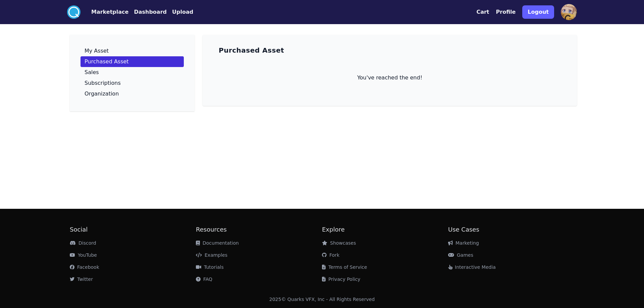  Describe the element at coordinates (330, 255) in the screenshot. I see `a: Fork` at that location.